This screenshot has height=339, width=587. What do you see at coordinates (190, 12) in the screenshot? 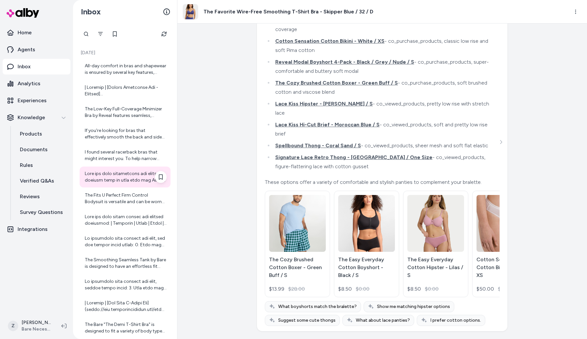
I see `img: b10246bar_skipperblue_fv.png` at bounding box center [190, 12].